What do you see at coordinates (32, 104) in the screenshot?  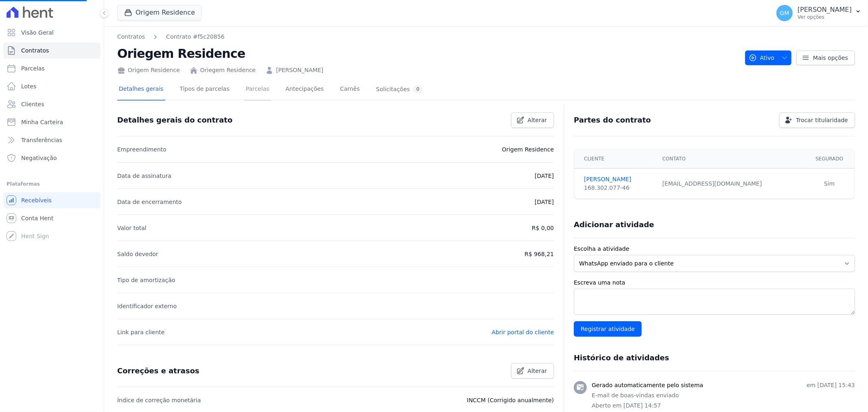 I see `span: Clientes` at bounding box center [32, 104].